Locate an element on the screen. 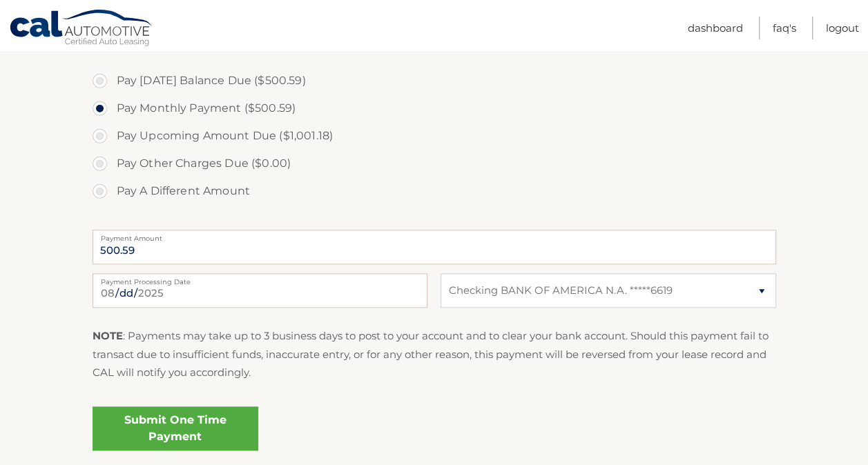 This screenshot has height=465, width=868. a: Logout is located at coordinates (842, 28).